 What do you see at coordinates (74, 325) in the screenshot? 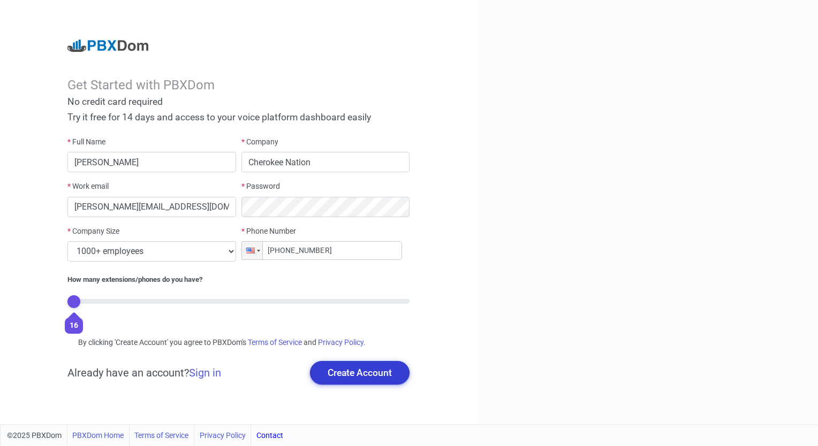
I see `span: 16` at bounding box center [74, 325].